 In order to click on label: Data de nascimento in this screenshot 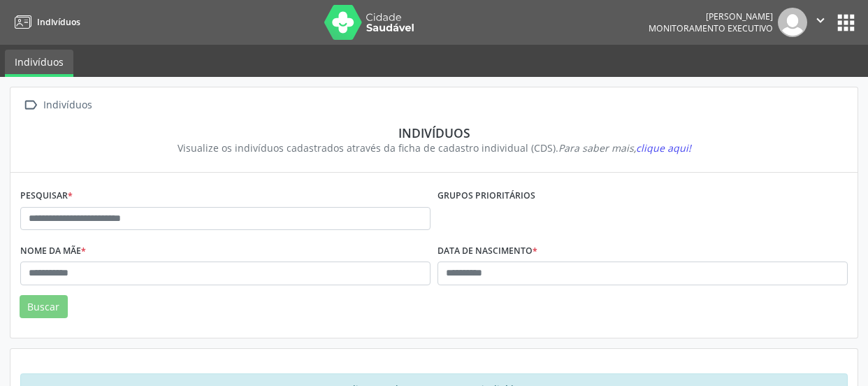, I will do `click(488, 251)`.